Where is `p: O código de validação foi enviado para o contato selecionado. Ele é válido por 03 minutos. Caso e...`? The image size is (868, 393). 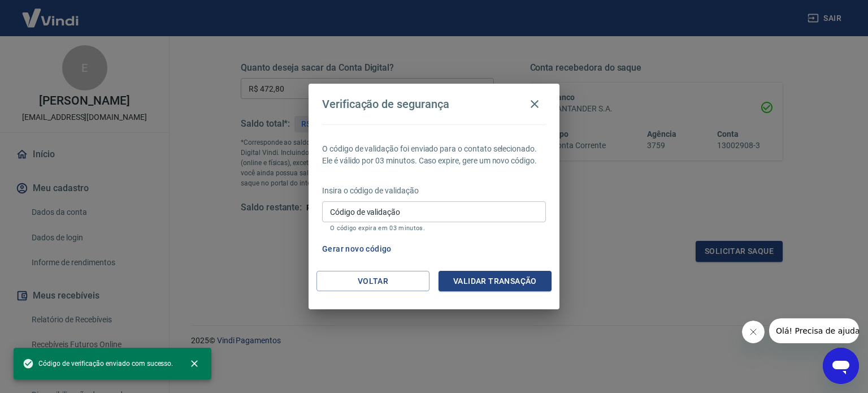
p: O código de validação foi enviado para o contato selecionado. Ele é válido por 03 minutos. Caso e... is located at coordinates (434, 155).